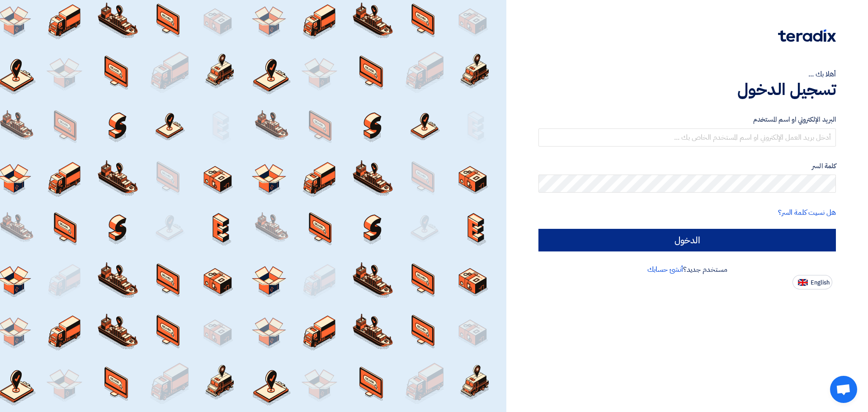 The width and height of the screenshot is (868, 412). What do you see at coordinates (812, 283) in the screenshot?
I see `button: English` at bounding box center [812, 283].